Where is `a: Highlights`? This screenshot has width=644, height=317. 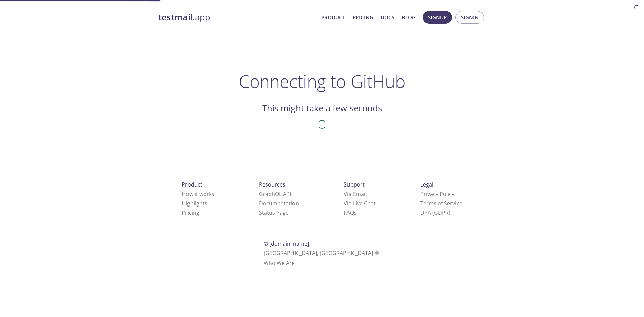 a: Highlights is located at coordinates (194, 203).